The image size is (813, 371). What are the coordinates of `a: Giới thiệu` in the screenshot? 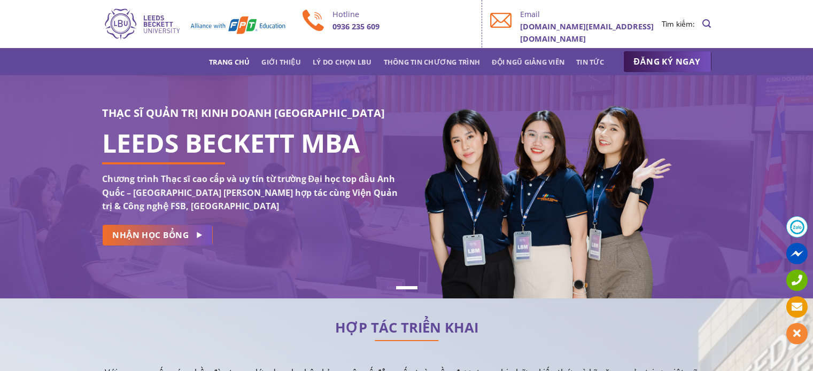 It's located at (281, 62).